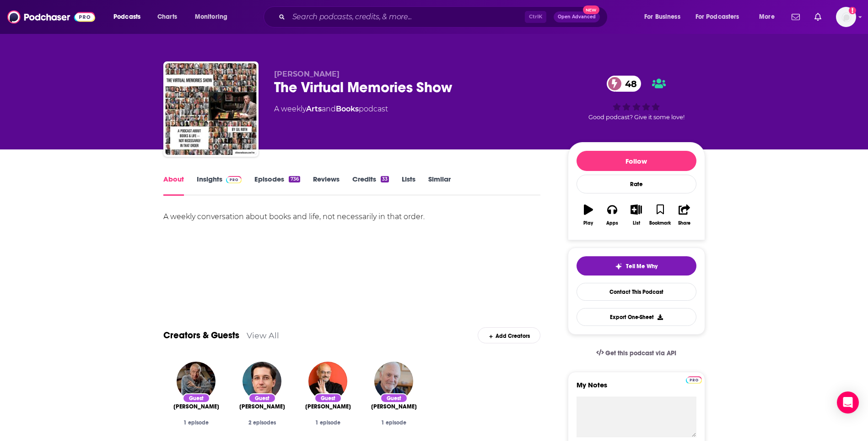 Image resolution: width=868 pixels, height=441 pixels. Describe the element at coordinates (591, 9) in the screenshot. I see `span: New` at that location.